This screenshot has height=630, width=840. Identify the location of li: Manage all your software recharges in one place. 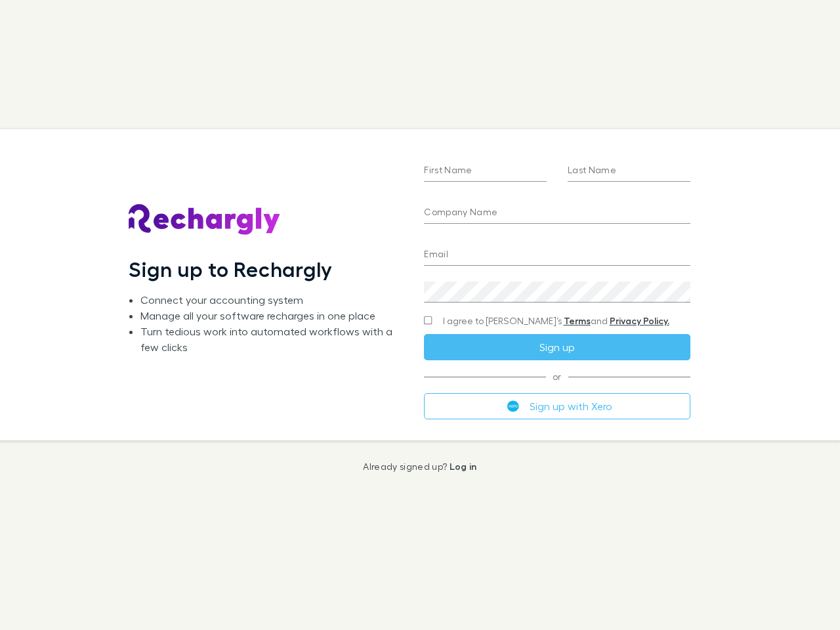
(271, 316).